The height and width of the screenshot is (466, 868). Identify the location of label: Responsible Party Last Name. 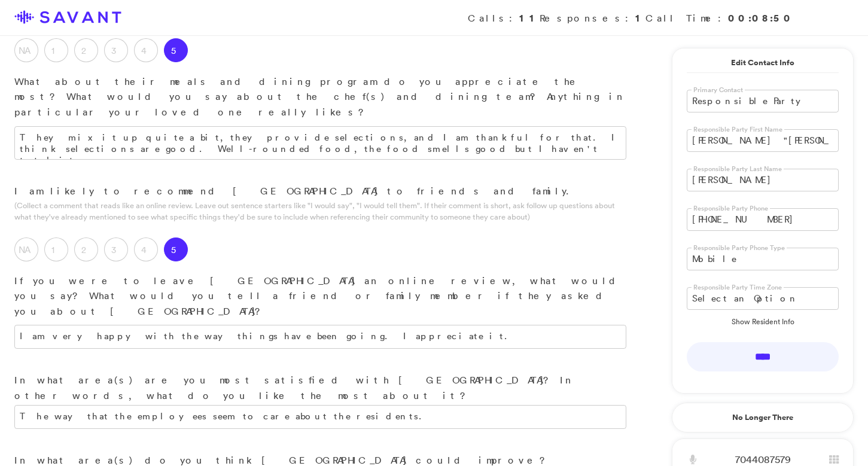
(738, 169).